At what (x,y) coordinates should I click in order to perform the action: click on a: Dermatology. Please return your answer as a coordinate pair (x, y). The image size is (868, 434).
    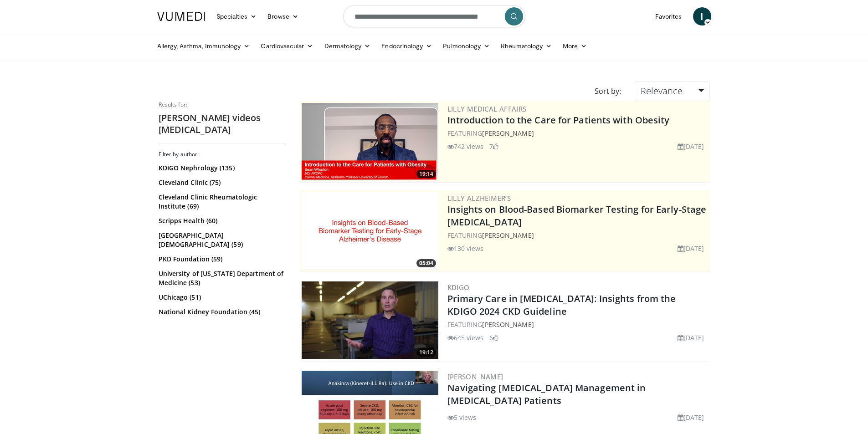
    Looking at the image, I should click on (347, 46).